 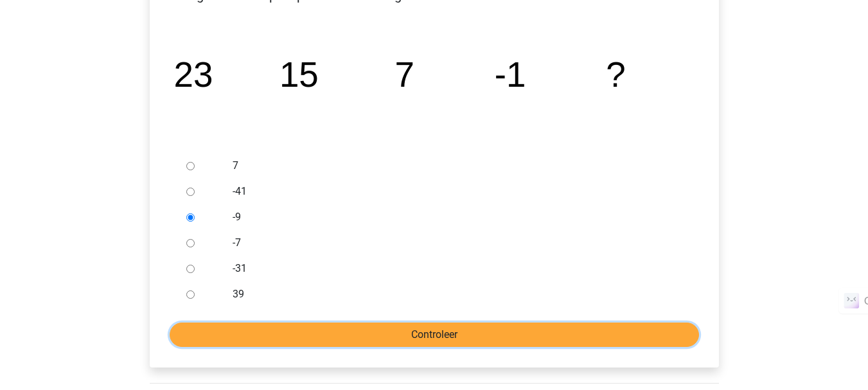 I want to click on label: -7, so click(x=455, y=243).